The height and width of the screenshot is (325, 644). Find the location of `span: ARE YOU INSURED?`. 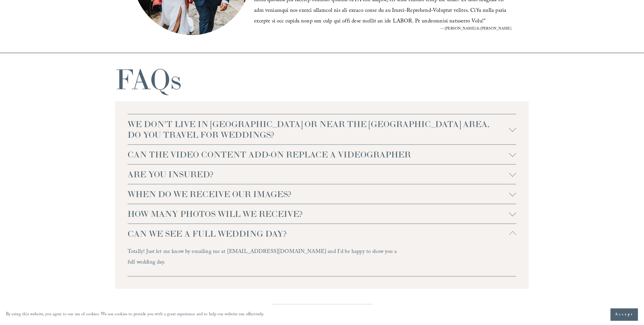

span: ARE YOU INSURED? is located at coordinates (319, 174).